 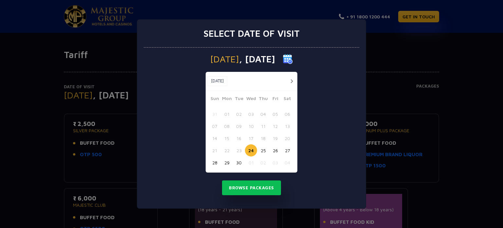 What do you see at coordinates (227, 162) in the screenshot?
I see `button: 29` at bounding box center [227, 162].